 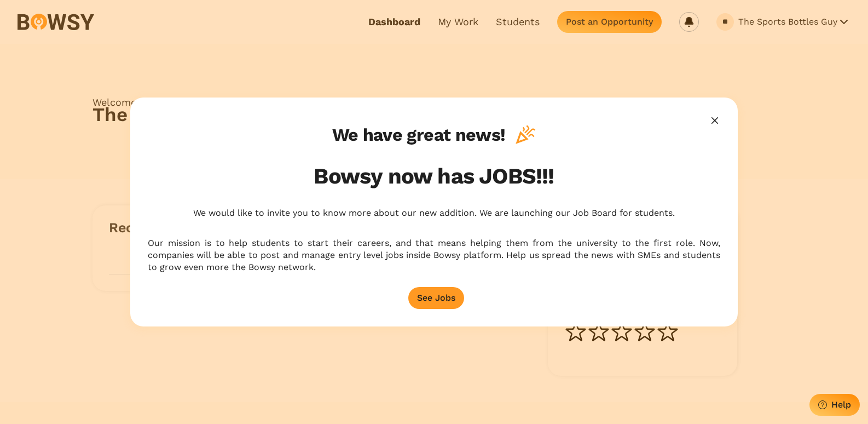 What do you see at coordinates (436, 298) in the screenshot?
I see `button: See Jobs` at bounding box center [436, 298].